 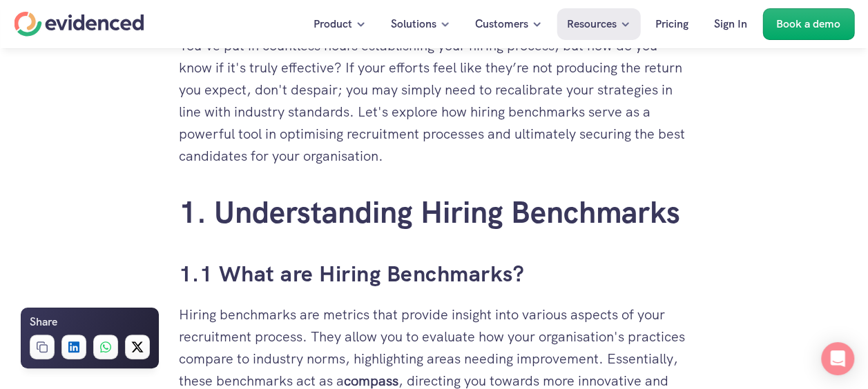 What do you see at coordinates (592, 24) in the screenshot?
I see `p: Resources` at bounding box center [592, 24].